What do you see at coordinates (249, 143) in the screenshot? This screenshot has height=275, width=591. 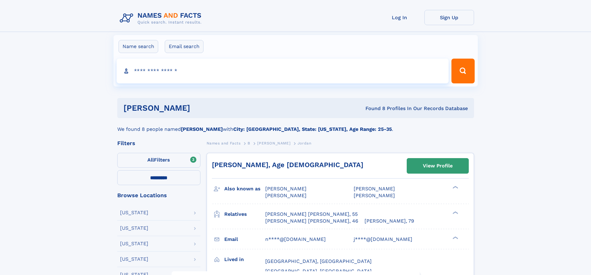 I see `span: B` at bounding box center [249, 143].